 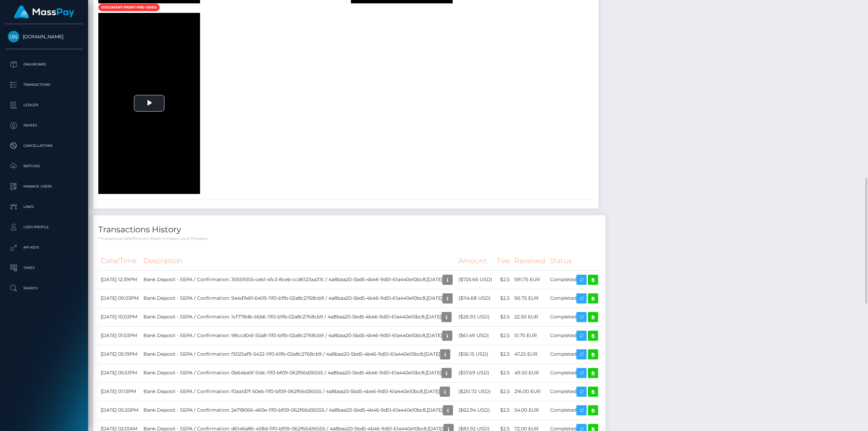 What do you see at coordinates (475, 279) in the screenshot?
I see `td: ($725.66 USD)` at bounding box center [475, 279].